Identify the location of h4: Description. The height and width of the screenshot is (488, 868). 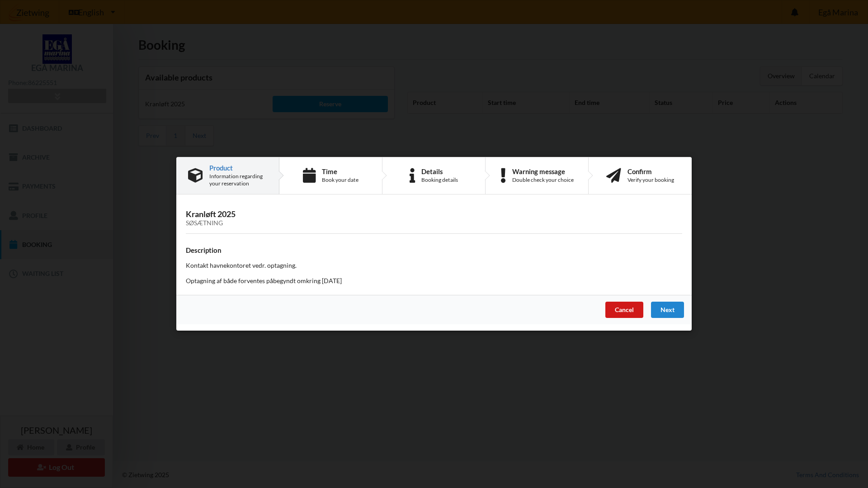
(434, 250).